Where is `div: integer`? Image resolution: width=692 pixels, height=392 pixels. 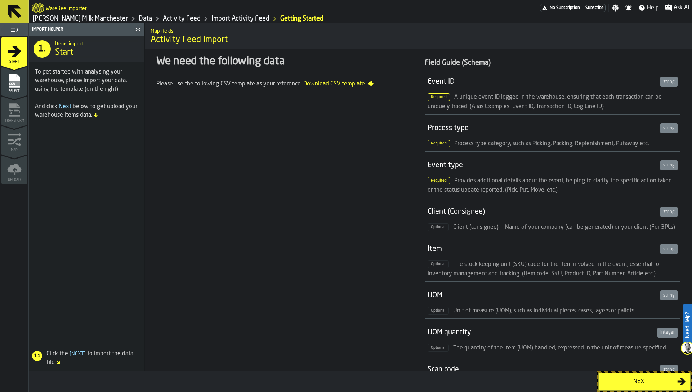 div: integer is located at coordinates (668, 333).